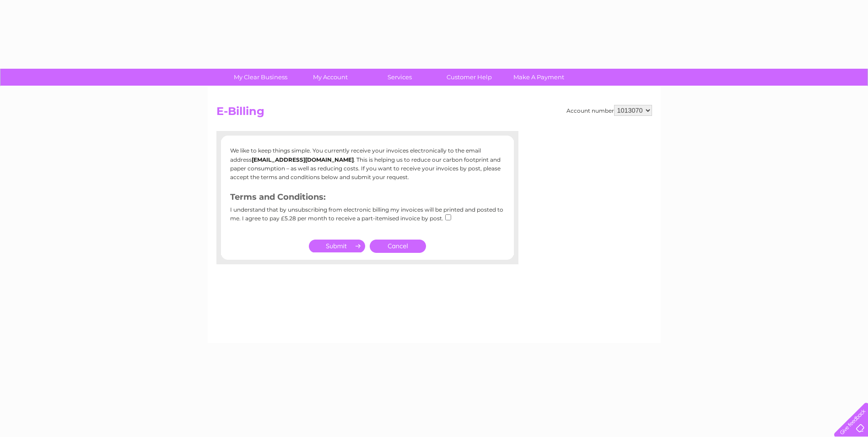  I want to click on input: Submit, so click(337, 246).